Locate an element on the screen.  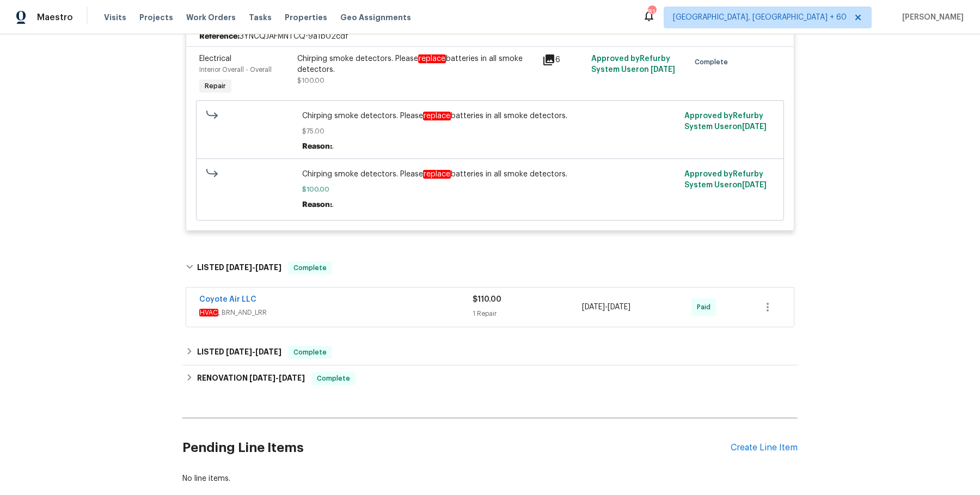
span: Maestro is located at coordinates (55, 18).